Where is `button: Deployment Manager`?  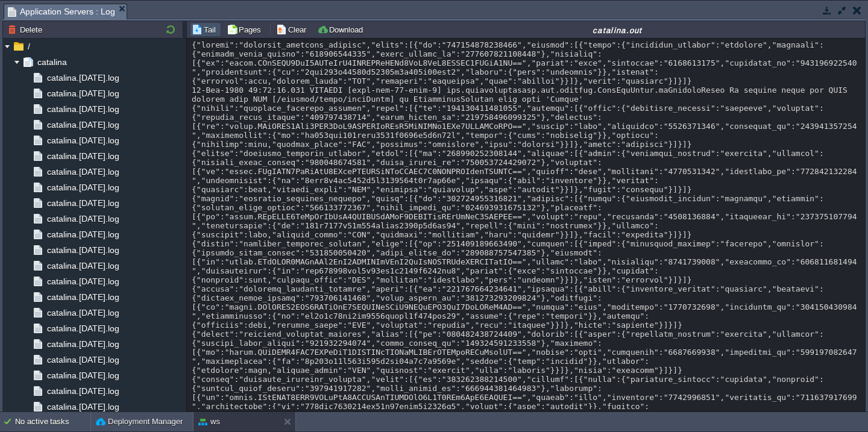
button: Deployment Manager is located at coordinates (139, 421).